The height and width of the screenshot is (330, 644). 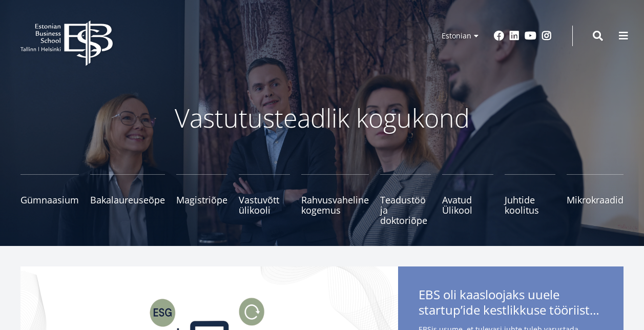 What do you see at coordinates (530, 36) in the screenshot?
I see `a: Youtube` at bounding box center [530, 36].